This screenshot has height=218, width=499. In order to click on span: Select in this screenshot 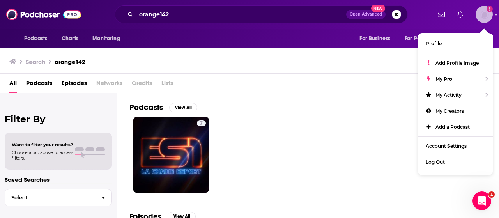, I will do `click(50, 197)`.